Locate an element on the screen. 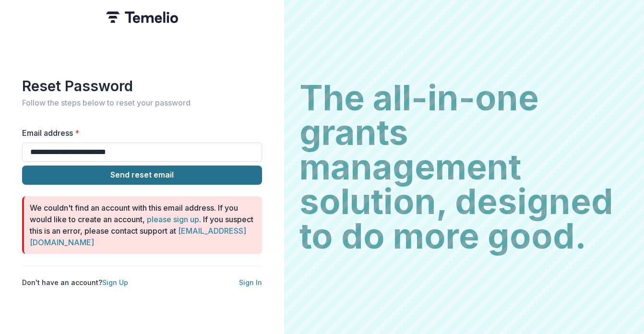 The height and width of the screenshot is (334, 644). label: Email address is located at coordinates (139, 133).